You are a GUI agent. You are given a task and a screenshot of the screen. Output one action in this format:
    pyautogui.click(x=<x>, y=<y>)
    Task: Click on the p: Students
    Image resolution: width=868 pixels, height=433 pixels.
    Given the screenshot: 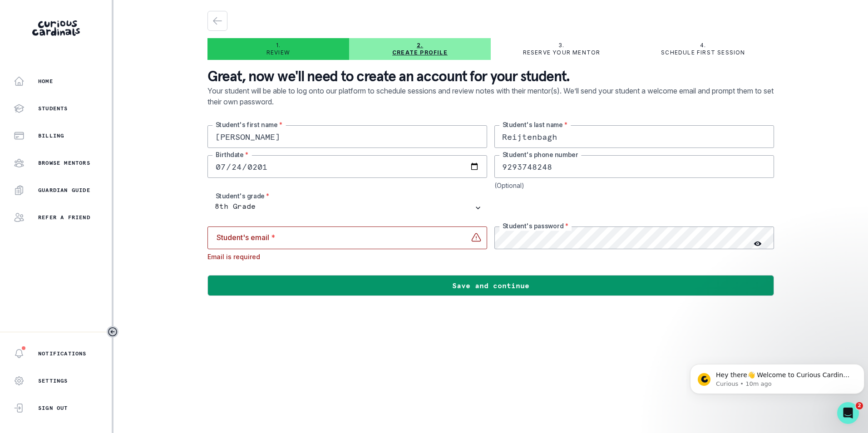 What is the action you would take?
    pyautogui.click(x=53, y=109)
    